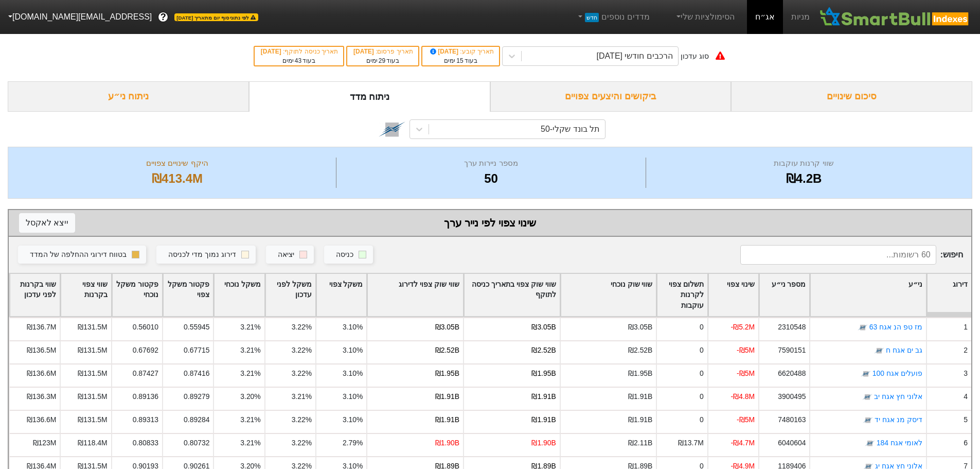  Describe the element at coordinates (345, 255) in the screenshot. I see `div: כניסה` at that location.